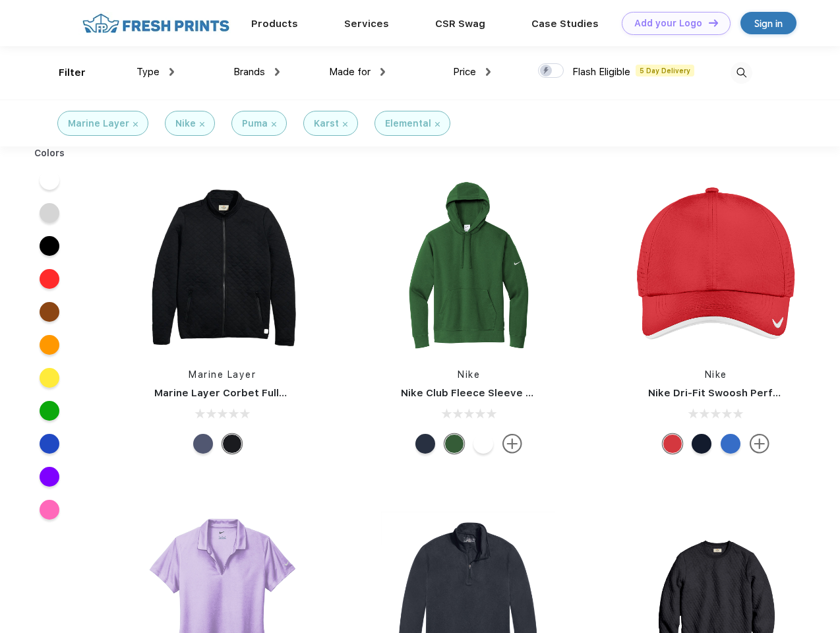 The image size is (840, 633). What do you see at coordinates (768, 23) in the screenshot?
I see `a: Sign in` at bounding box center [768, 23].